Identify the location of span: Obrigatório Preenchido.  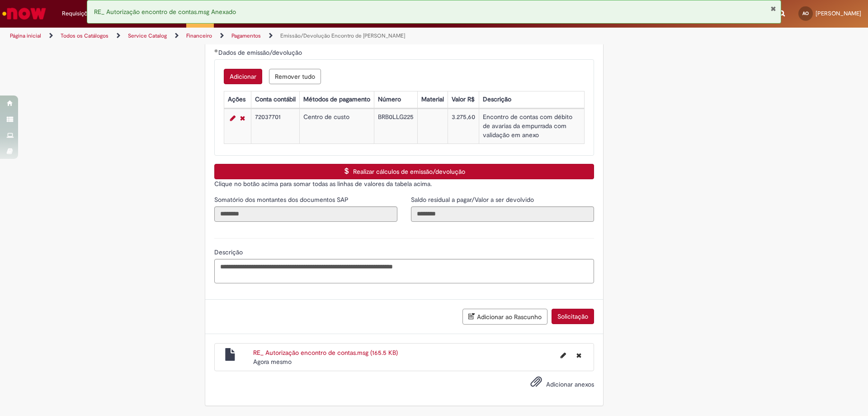
(216, 51).